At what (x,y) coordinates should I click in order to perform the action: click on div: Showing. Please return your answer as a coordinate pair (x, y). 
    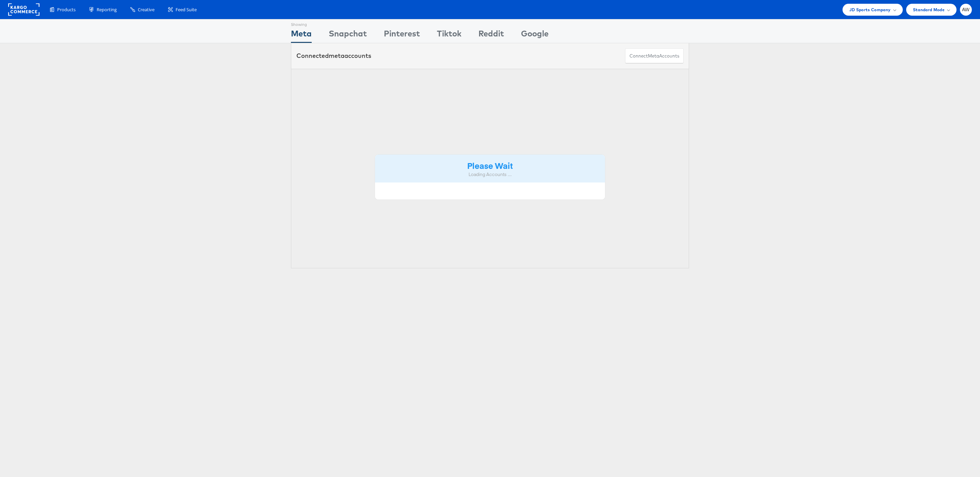
    Looking at the image, I should click on (301, 24).